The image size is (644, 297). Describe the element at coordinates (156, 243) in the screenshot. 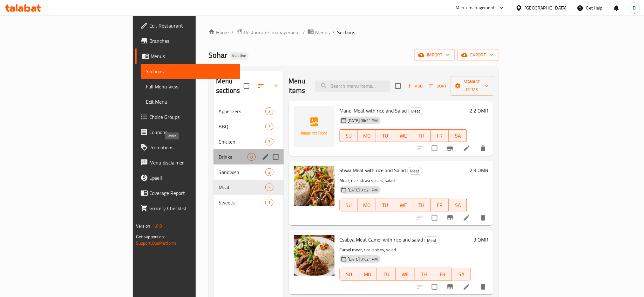

I see `a: Support.OpsPlatform` at that location.